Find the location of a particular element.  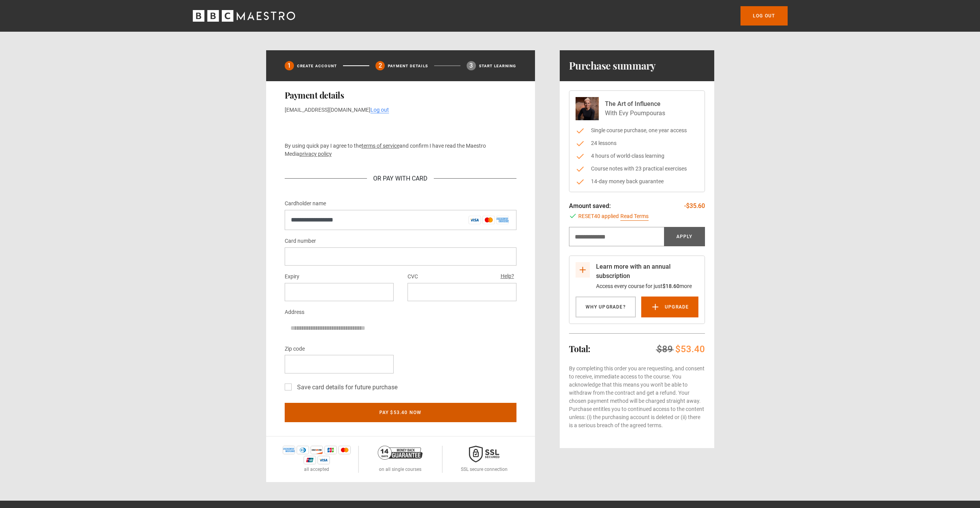

p: Amount saved: is located at coordinates (590, 206).